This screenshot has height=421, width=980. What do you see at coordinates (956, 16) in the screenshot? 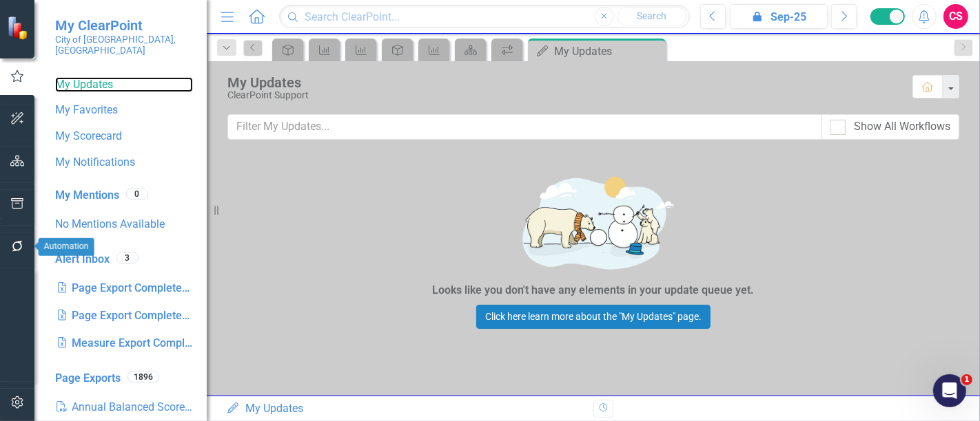
I see `button: CS` at bounding box center [956, 16].